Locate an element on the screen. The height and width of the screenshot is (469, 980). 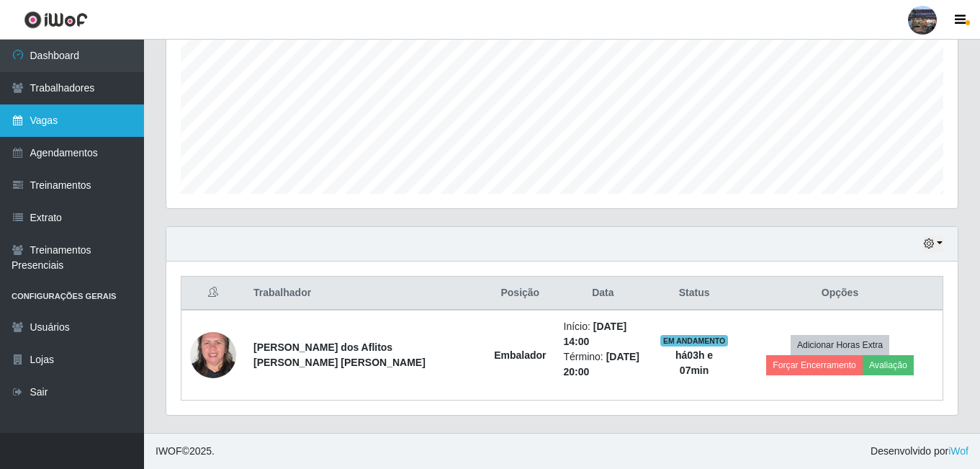
button: Forçar Encerramento is located at coordinates (815, 365).